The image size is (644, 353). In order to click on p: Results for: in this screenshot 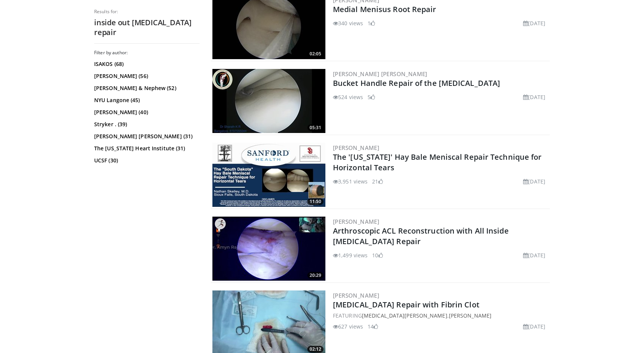, I will do `click(147, 12)`.